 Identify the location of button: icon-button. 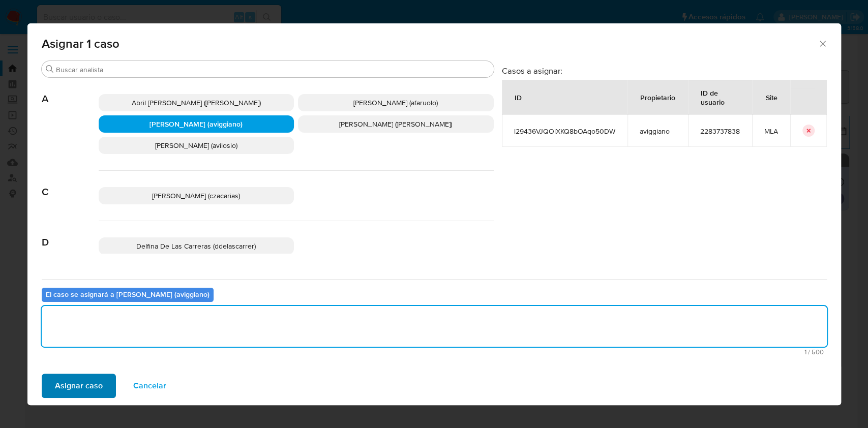
(809, 131).